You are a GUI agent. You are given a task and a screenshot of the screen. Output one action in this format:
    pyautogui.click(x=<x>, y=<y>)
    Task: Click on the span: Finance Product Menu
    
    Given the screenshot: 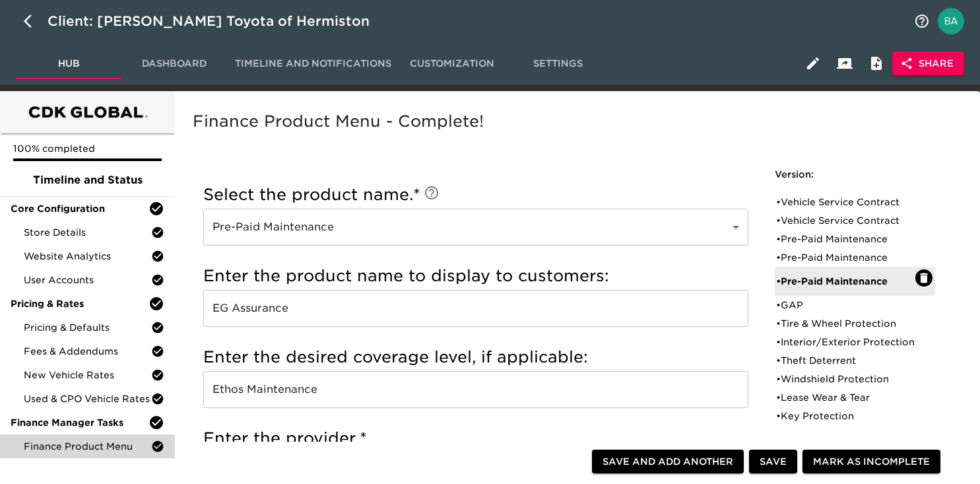 What is the action you would take?
    pyautogui.click(x=87, y=446)
    